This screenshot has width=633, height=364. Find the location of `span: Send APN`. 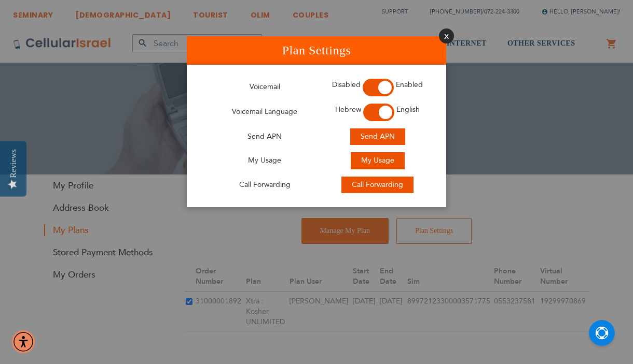

span: Send APN is located at coordinates (378, 136).